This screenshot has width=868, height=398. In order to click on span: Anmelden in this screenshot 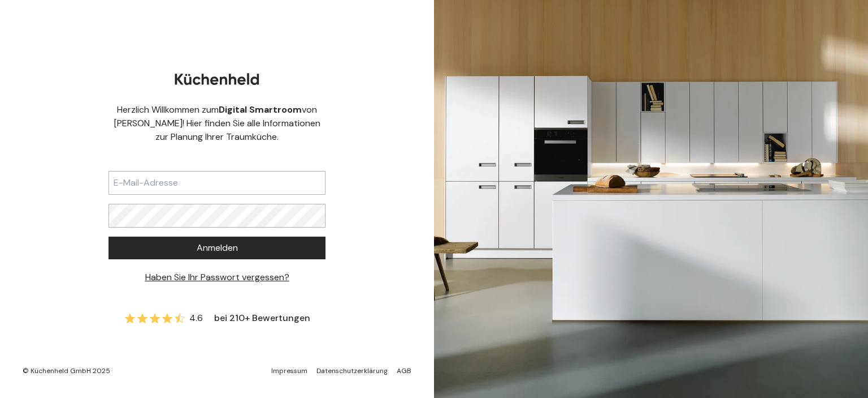, I will do `click(217, 248)`.